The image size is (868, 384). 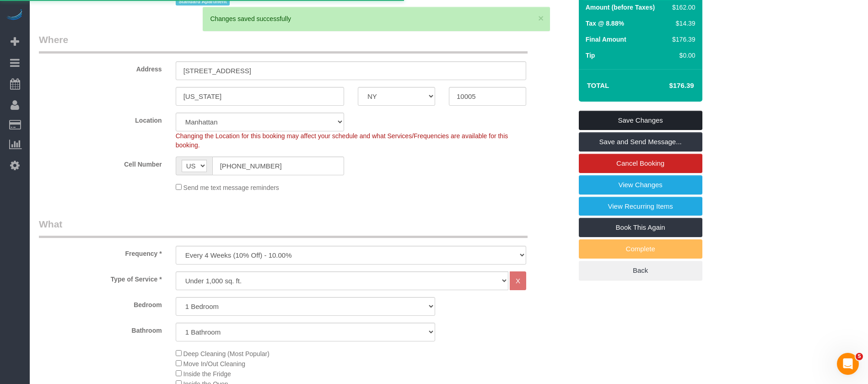 What do you see at coordinates (641, 142) in the screenshot?
I see `a: Save and Send Message...` at bounding box center [641, 142].